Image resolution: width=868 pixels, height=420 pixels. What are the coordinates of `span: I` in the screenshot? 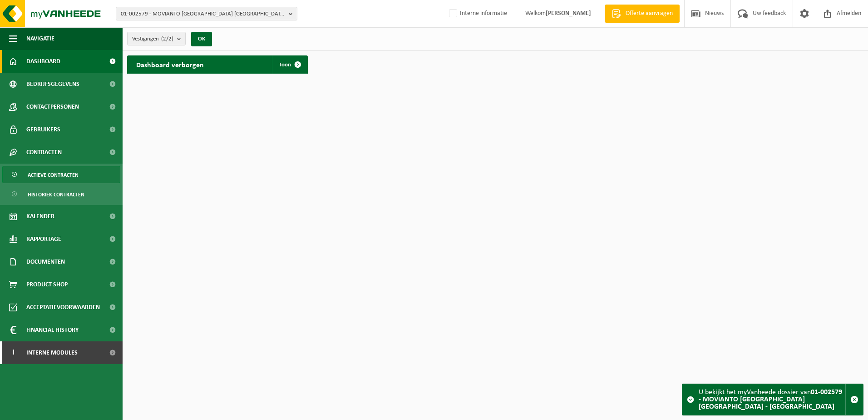 It's located at (13, 353).